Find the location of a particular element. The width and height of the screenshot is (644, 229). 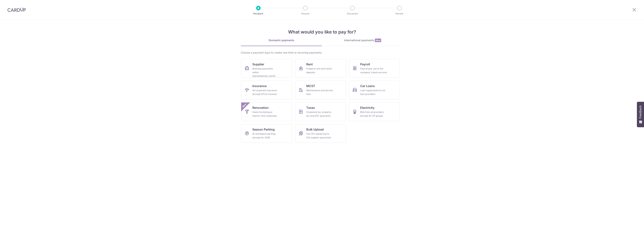

span: Electricity is located at coordinates (367, 108).